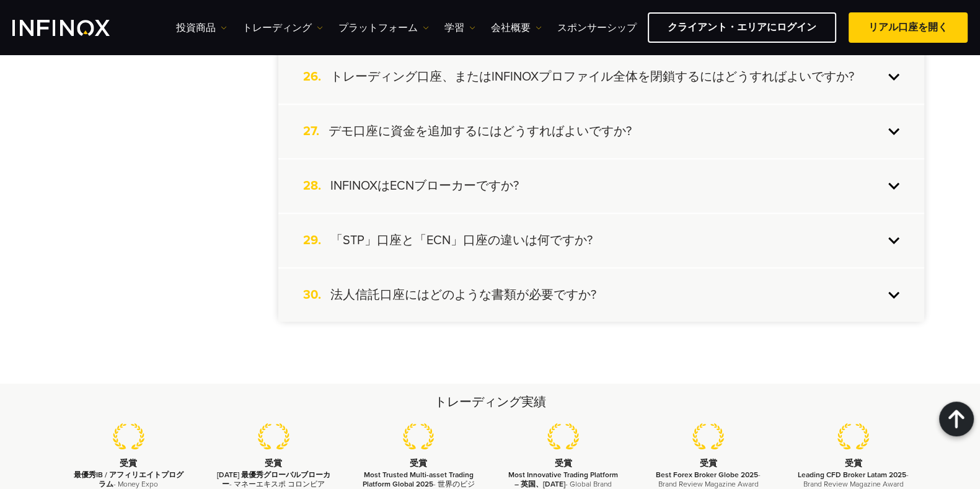 This screenshot has width=980, height=489. What do you see at coordinates (76, 28) in the screenshot?
I see `a: INFINOX Logo` at bounding box center [76, 28].